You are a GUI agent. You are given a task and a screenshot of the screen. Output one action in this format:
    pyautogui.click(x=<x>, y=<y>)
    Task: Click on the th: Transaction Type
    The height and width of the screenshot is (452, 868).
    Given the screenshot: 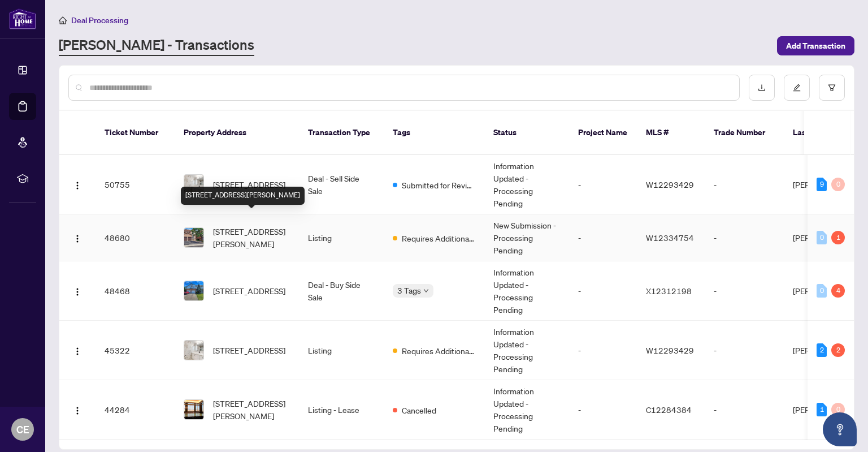 What is the action you would take?
    pyautogui.click(x=341, y=133)
    